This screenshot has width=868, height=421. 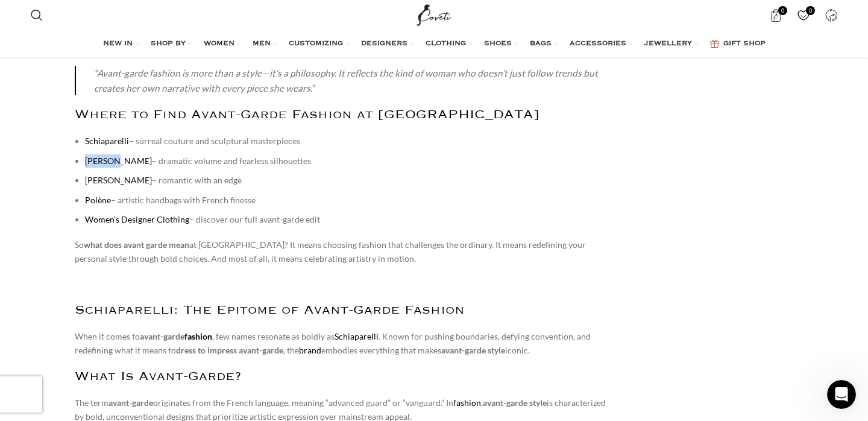 What do you see at coordinates (341, 343) in the screenshot?
I see `section: When it comes to , few names resonate as boldly as . Known for pushing boundaries, defying conven...` at bounding box center [341, 343].